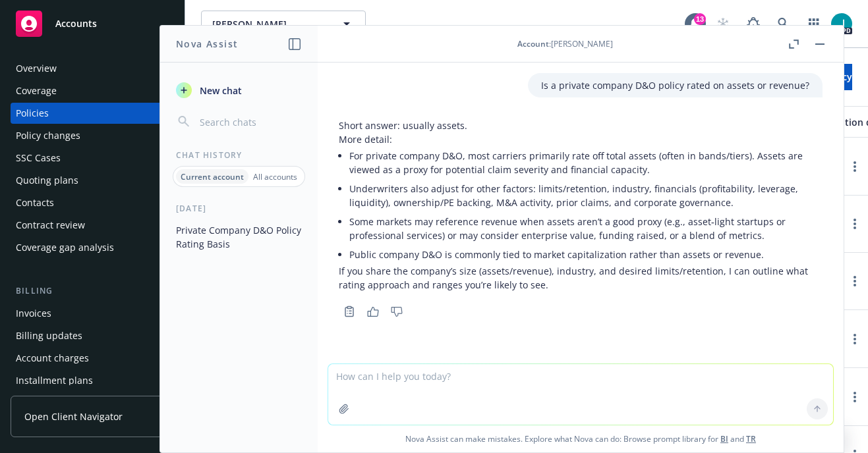  Describe the element at coordinates (92, 313) in the screenshot. I see `a: Invoices` at that location.